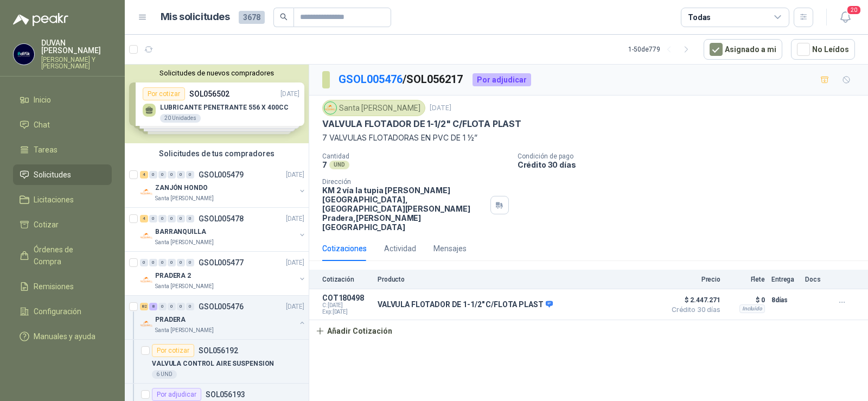  What do you see at coordinates (339, 165) in the screenshot?
I see `div: UND` at bounding box center [339, 165].